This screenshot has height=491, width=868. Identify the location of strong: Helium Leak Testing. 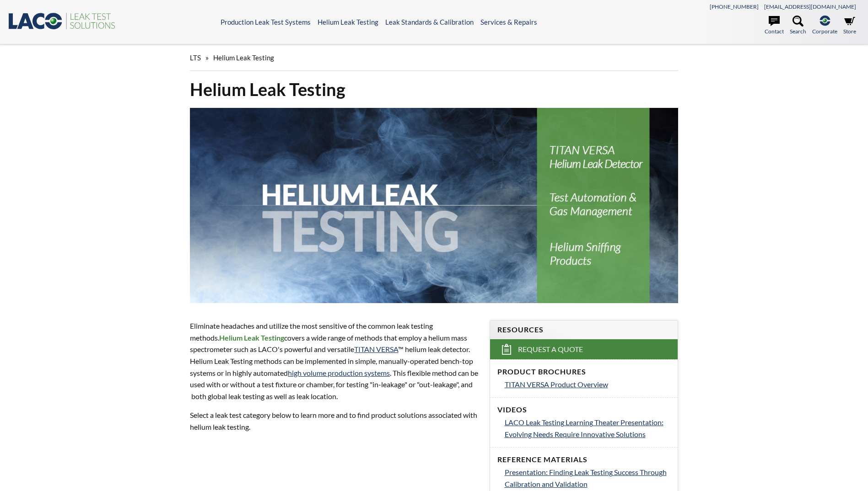
(252, 337).